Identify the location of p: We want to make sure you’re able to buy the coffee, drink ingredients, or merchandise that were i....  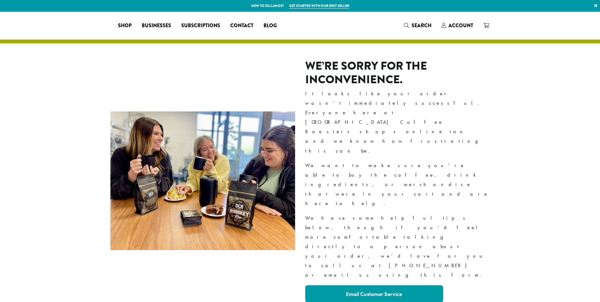
(398, 184).